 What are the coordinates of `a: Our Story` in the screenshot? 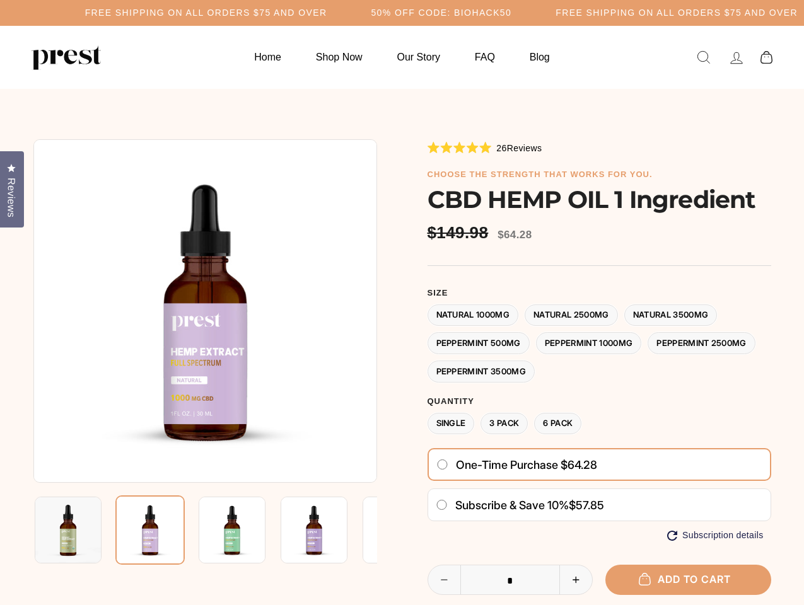 It's located at (419, 57).